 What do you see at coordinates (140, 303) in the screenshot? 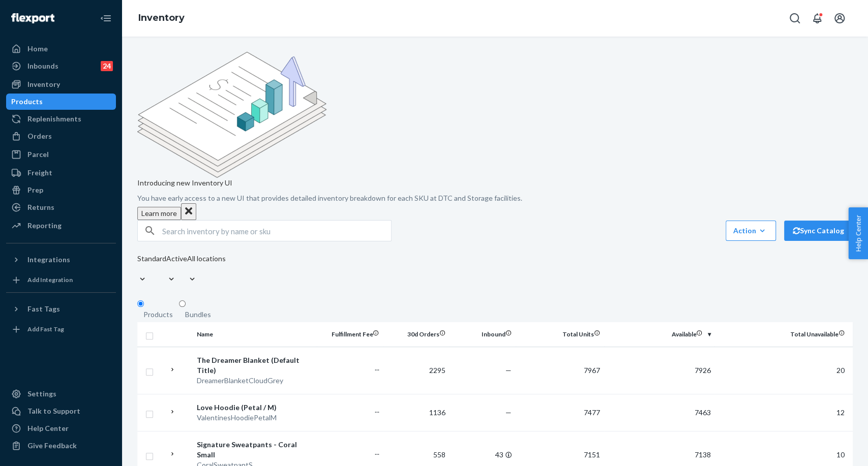
I see `input: Products` at bounding box center [140, 303].